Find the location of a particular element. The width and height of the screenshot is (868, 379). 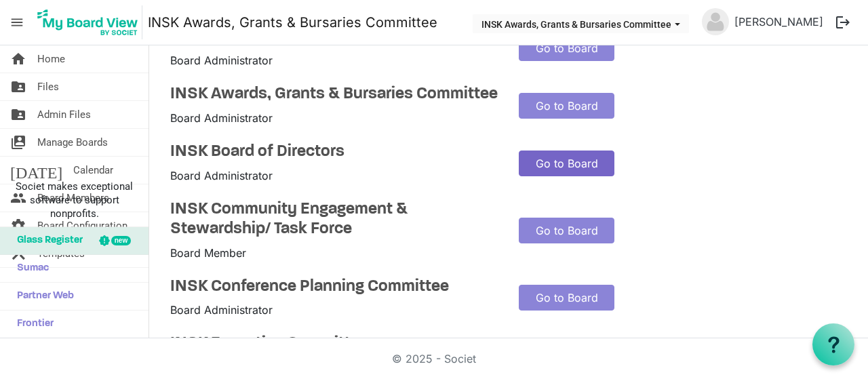

span: menu is located at coordinates (17, 23).